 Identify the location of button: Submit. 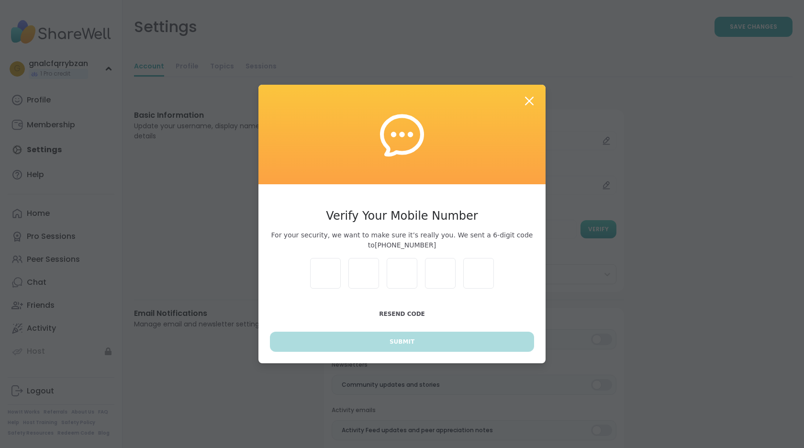
(402, 342).